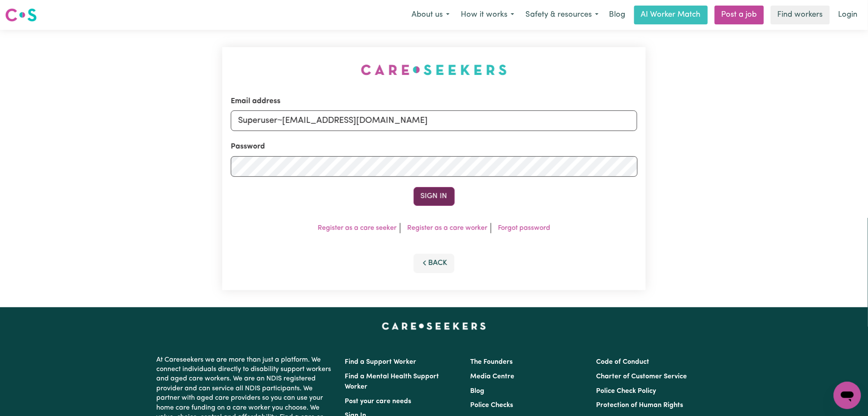 The height and width of the screenshot is (416, 868). I want to click on a: Careseekers home page, so click(434, 326).